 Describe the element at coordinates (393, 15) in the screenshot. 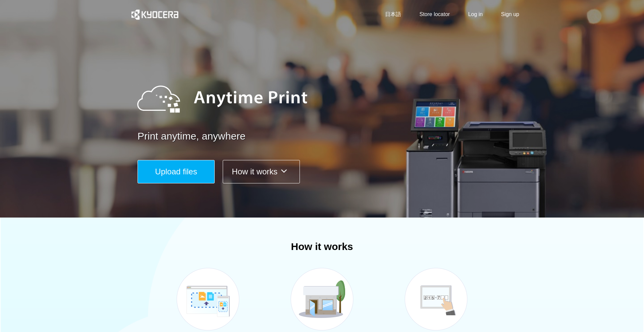

I see `a: 日本語` at that location.